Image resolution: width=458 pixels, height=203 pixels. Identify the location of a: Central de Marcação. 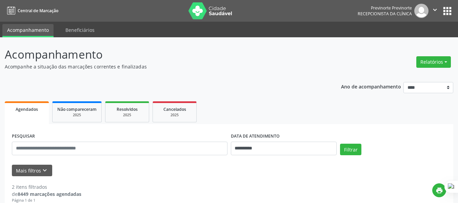
(32, 11).